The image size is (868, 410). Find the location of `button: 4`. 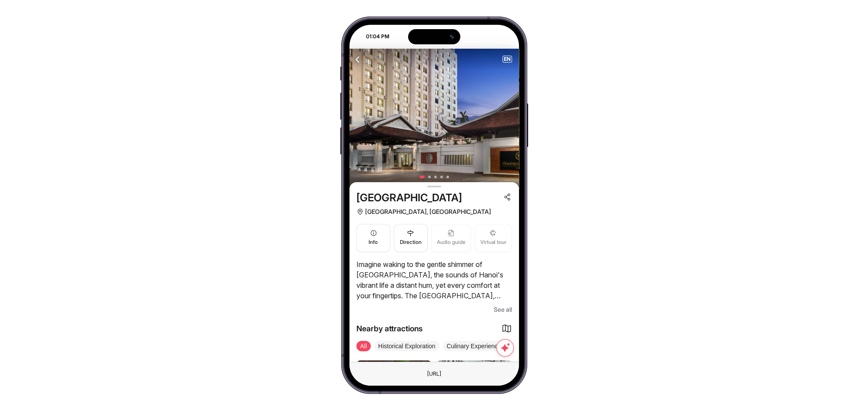

button: 4 is located at coordinates (442, 177).